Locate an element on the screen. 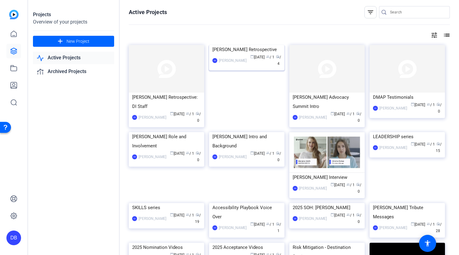 This screenshot has width=459, height=255. a: Archived Projects is located at coordinates (74, 71).